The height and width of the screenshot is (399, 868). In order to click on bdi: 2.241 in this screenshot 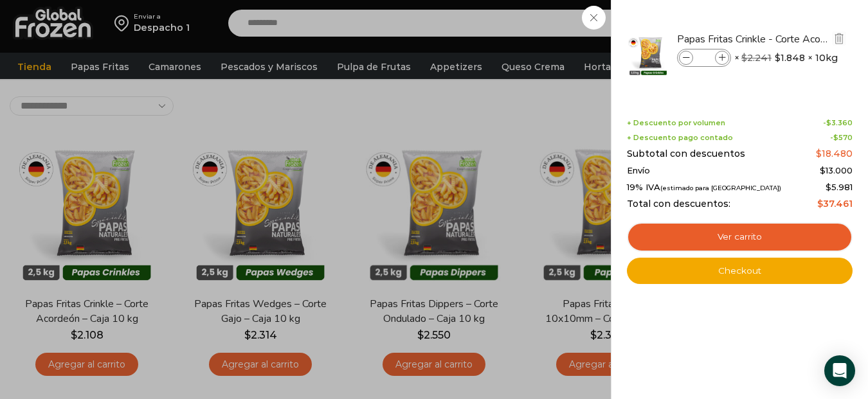, I will do `click(756, 58)`.